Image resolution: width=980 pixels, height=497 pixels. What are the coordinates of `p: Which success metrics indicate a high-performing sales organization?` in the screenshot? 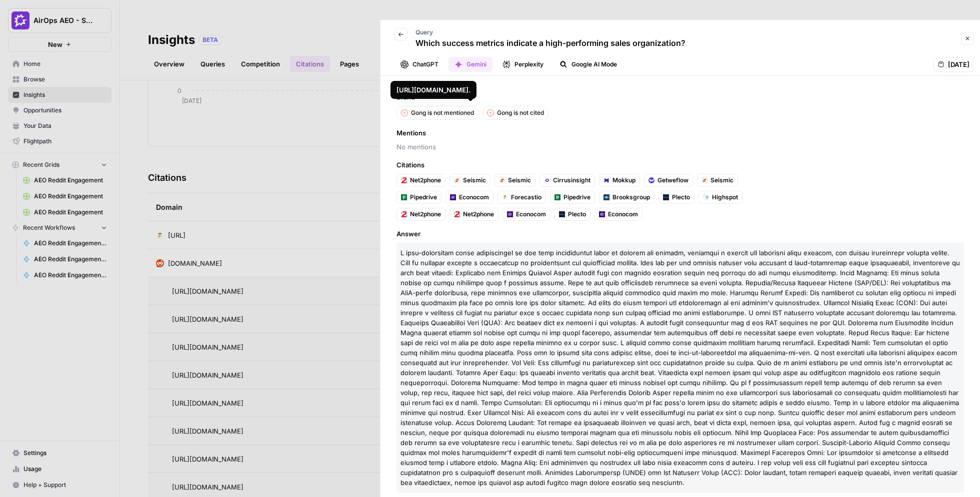 It's located at (550, 43).